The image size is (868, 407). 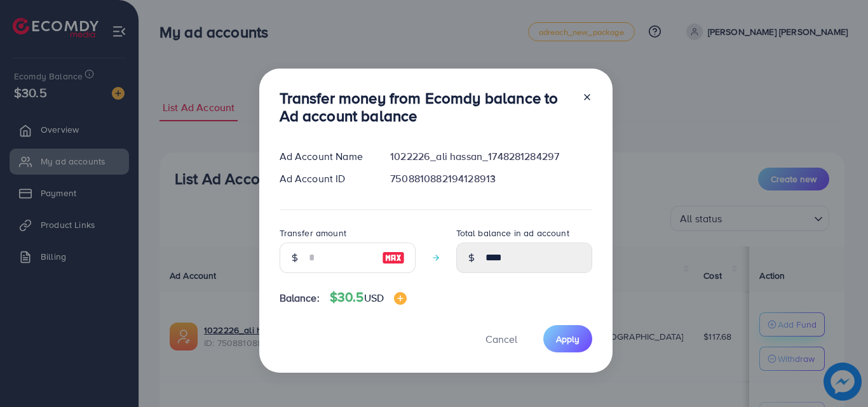 What do you see at coordinates (325, 156) in the screenshot?
I see `div: Ad Account Name` at bounding box center [325, 156].